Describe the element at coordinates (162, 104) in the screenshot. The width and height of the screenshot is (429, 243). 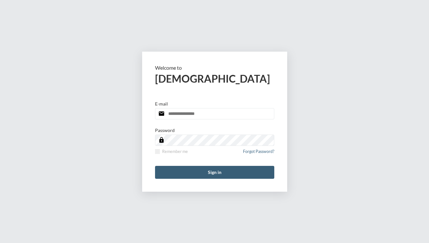
I see `p: E-mail` at that location.